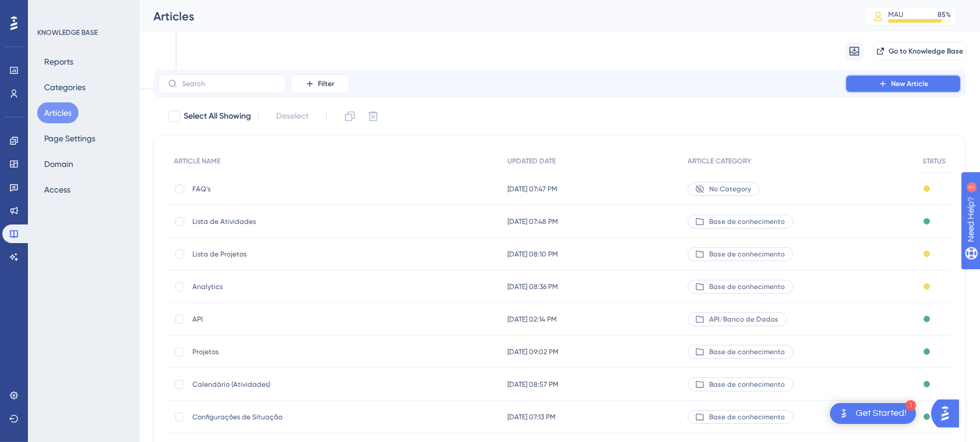 Image resolution: width=980 pixels, height=442 pixels. Describe the element at coordinates (64, 88) in the screenshot. I see `button: Categories` at that location.